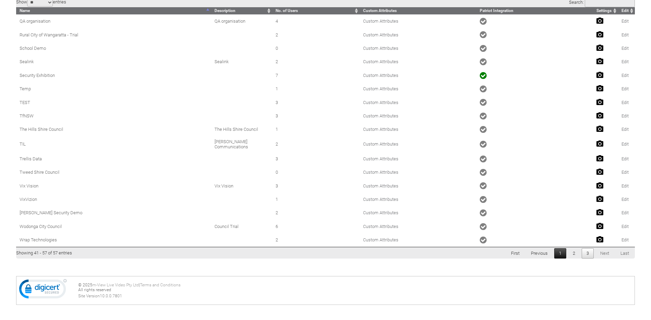 This screenshot has width=651, height=320. What do you see at coordinates (114, 48) in the screenshot?
I see `td: School Demo` at bounding box center [114, 48].